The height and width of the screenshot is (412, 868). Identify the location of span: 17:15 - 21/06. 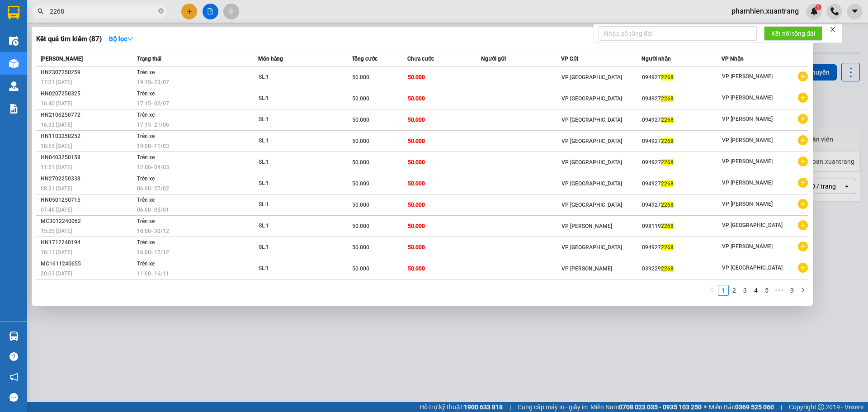
(153, 125).